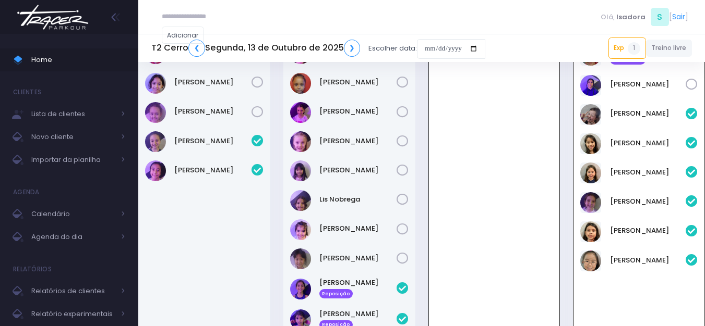  What do you see at coordinates (300, 171) in the screenshot?
I see `img: Letícia Aya Saeki` at bounding box center [300, 171].